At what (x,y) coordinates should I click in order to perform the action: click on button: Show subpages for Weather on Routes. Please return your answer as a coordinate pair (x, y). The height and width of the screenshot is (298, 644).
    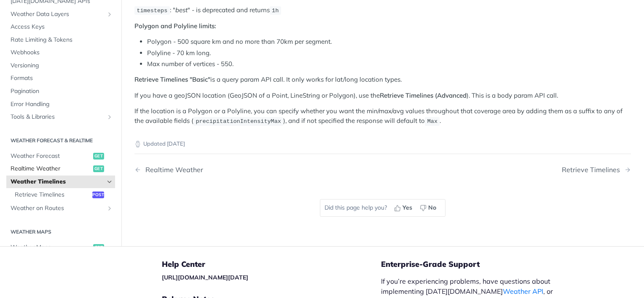
    Looking at the image, I should click on (109, 208).